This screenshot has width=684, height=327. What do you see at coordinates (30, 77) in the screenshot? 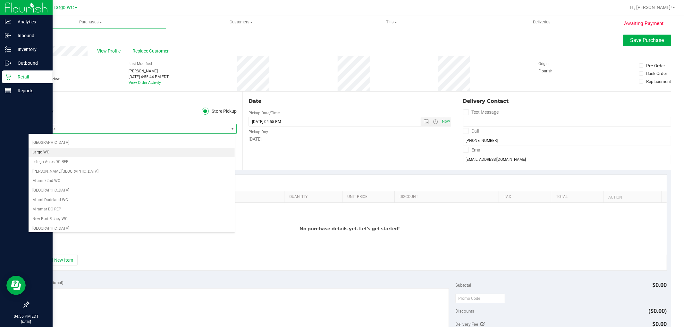
I see `p: Retail` at bounding box center [30, 77].